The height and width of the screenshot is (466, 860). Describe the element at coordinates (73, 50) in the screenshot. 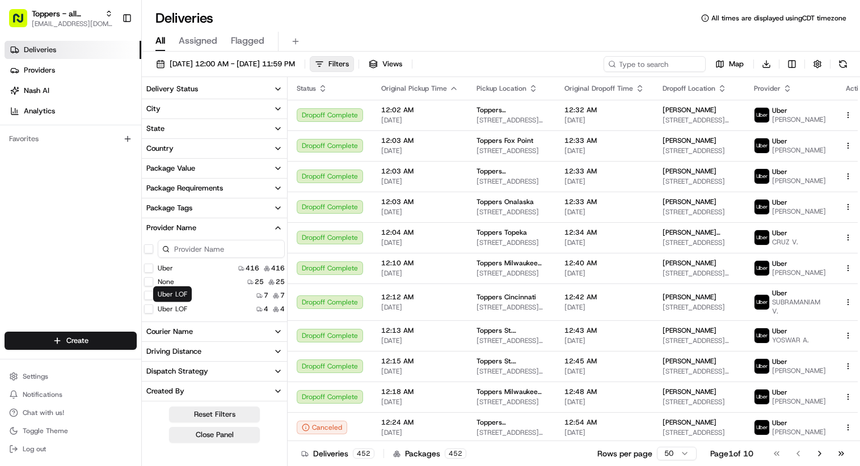

I see `a: Deliveries` at that location.